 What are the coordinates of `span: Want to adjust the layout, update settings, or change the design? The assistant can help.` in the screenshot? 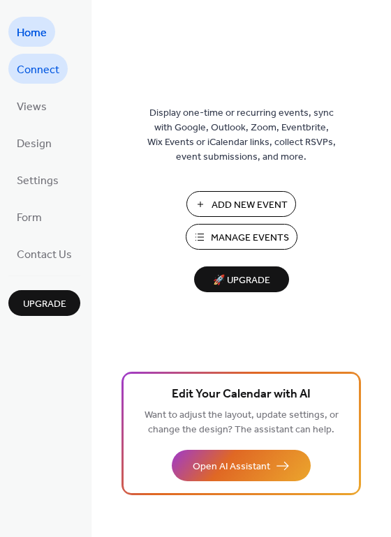 It's located at (241, 423).